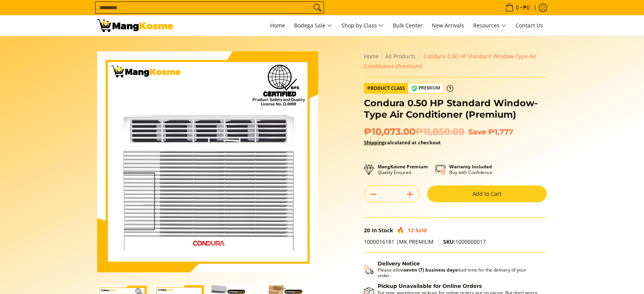 The image size is (644, 294). What do you see at coordinates (448, 25) in the screenshot?
I see `span: New Arrivals` at bounding box center [448, 25].